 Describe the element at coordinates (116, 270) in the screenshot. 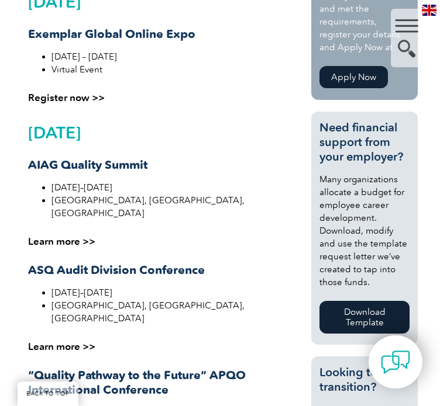

I see `strong: ASQ Audit Division Conference` at that location.